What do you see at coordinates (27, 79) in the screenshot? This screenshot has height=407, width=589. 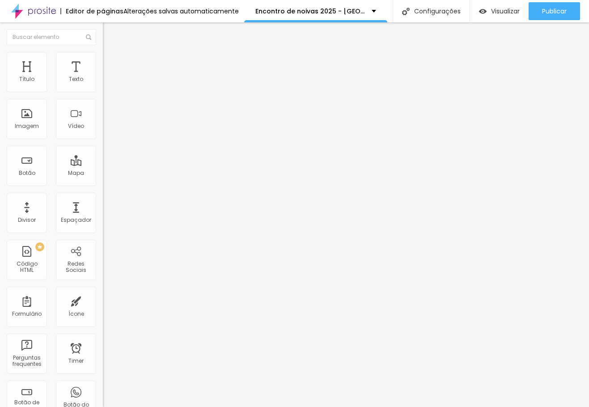 I see `div: Título` at bounding box center [27, 79].